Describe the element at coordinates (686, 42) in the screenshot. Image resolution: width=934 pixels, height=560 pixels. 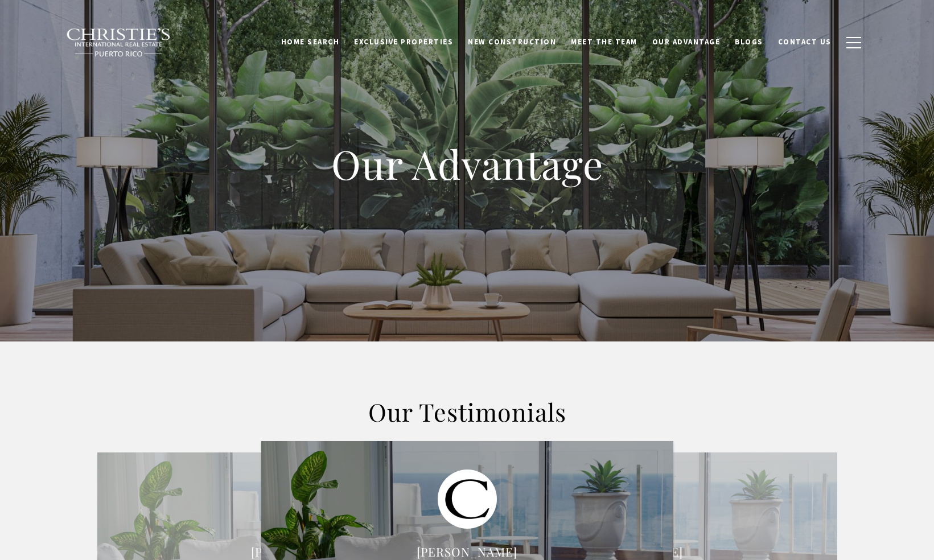
I see `a: Our Advantage` at that location.